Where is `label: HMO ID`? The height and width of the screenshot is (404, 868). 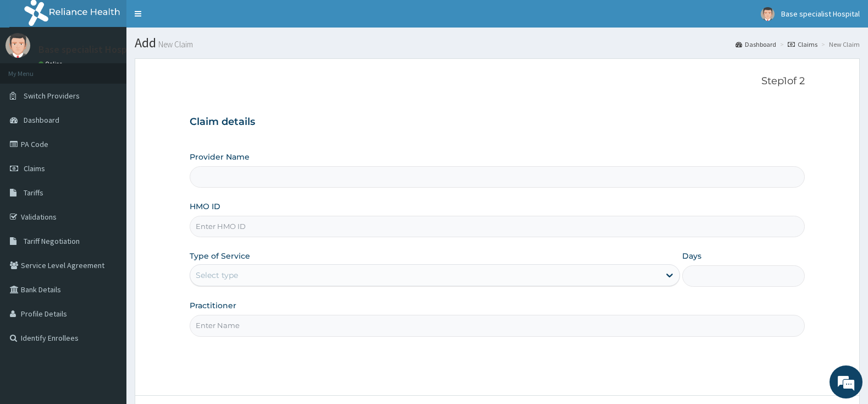 label: HMO ID is located at coordinates (205, 206).